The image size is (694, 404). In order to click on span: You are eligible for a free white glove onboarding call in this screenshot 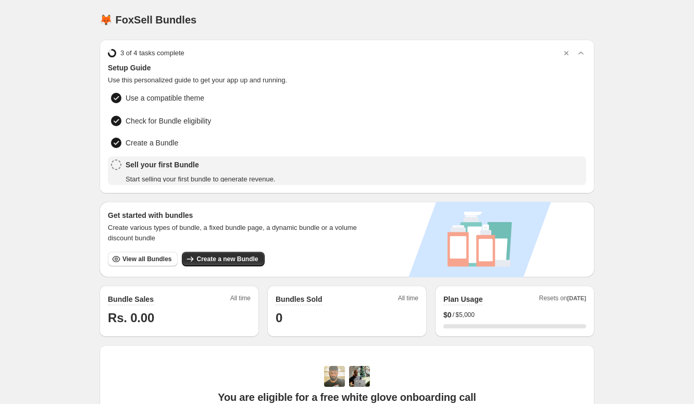, I will do `click(347, 397)`.